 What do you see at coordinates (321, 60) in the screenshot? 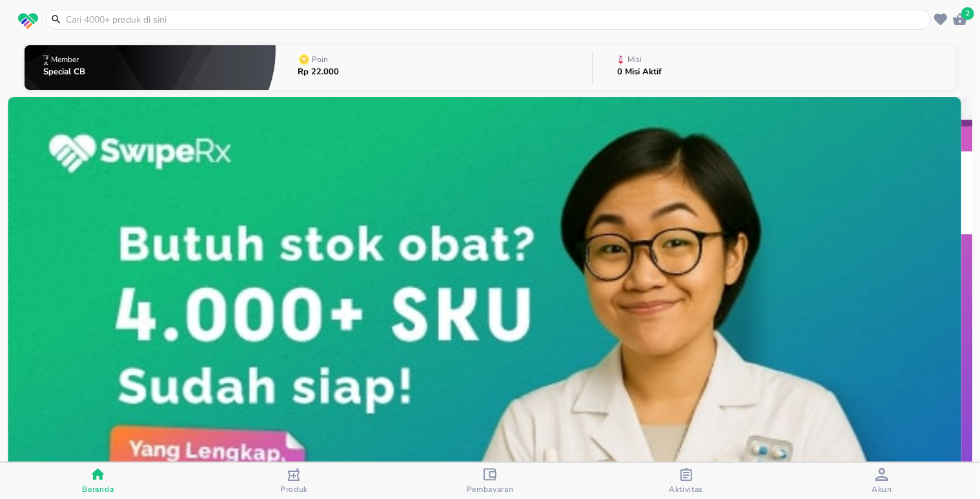
I see `p: Poin` at bounding box center [321, 60].